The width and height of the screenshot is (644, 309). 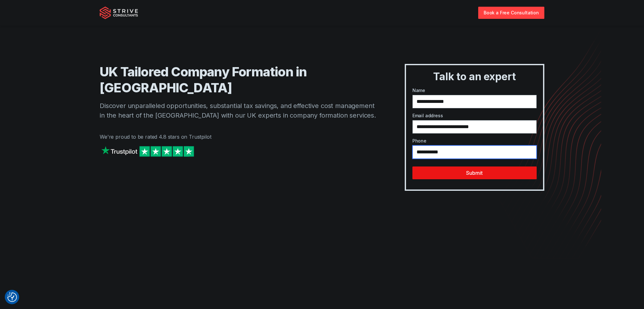 I want to click on p: We're proud to be rated 4.8 stars on Trustpilot, so click(x=239, y=137).